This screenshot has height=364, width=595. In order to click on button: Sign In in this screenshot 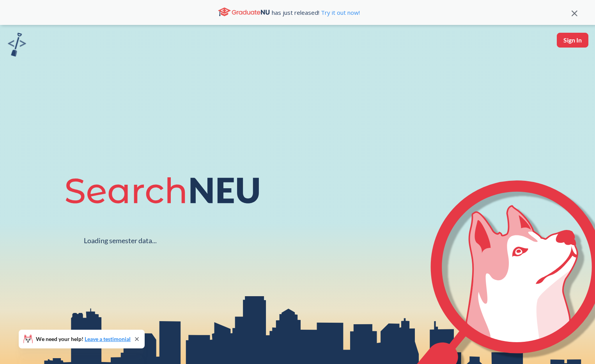, I will do `click(573, 40)`.